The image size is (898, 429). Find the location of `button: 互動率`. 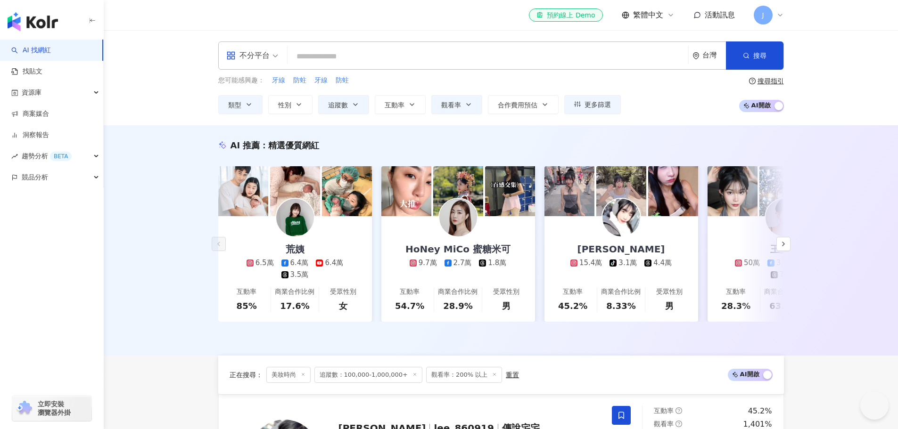

button: 互動率 is located at coordinates (400, 105).